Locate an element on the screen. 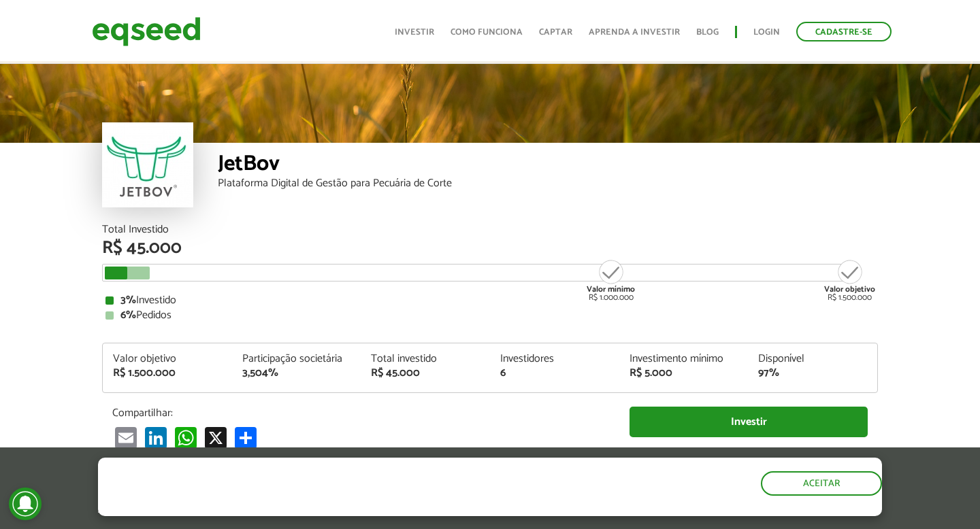 The height and width of the screenshot is (529, 980). a: Falar com a EqSeed is located at coordinates (748, 458).